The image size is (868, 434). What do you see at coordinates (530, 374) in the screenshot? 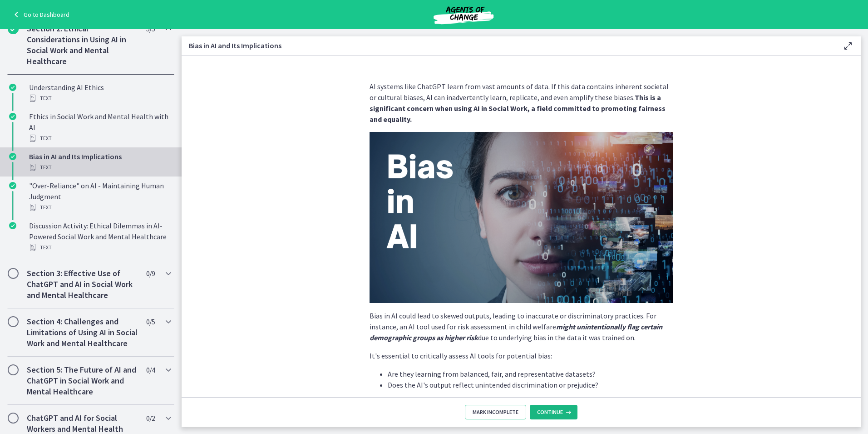
I see `li: Are they learning from balanced, fair, and representative datasets?` at bounding box center [530, 374].